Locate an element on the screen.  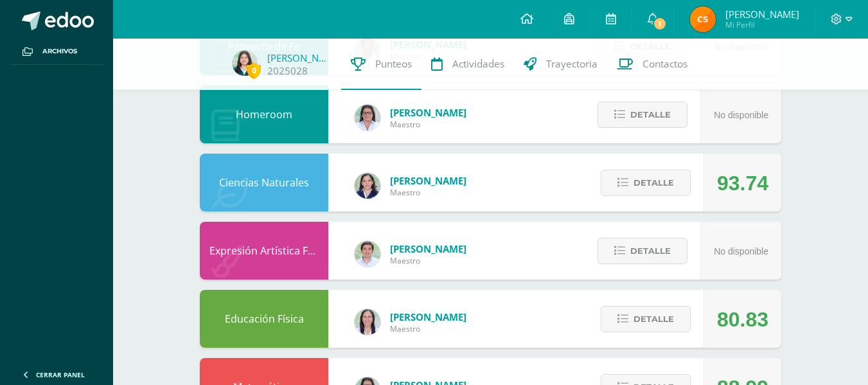
a: Archivos is located at coordinates (56, 52).